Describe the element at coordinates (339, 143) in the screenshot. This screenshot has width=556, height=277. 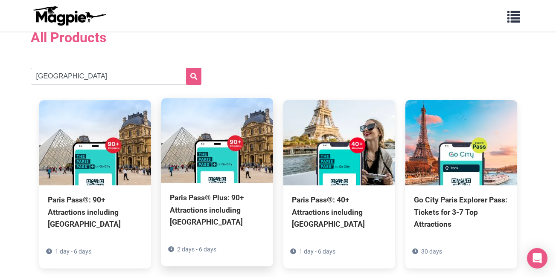
I see `img: Paris Pass®: 40+ Attractions including Eiffel Tower` at that location.